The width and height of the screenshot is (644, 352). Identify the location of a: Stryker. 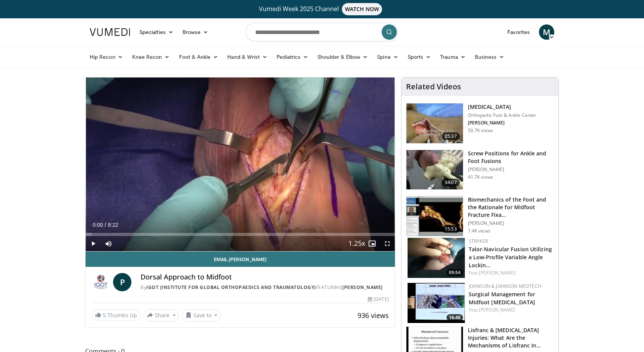
(478, 241).